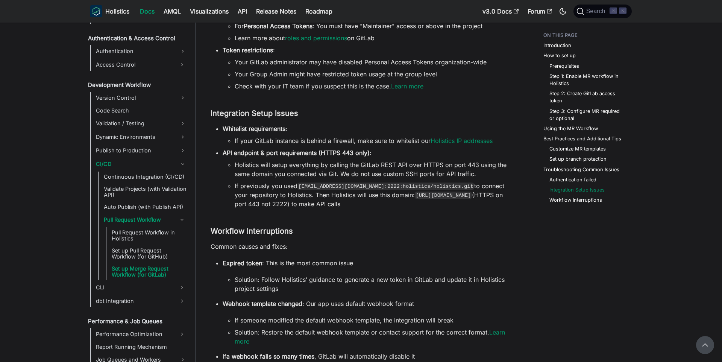 The width and height of the screenshot is (722, 362). What do you see at coordinates (278, 26) in the screenshot?
I see `strong: Personal Access Tokens` at bounding box center [278, 26].